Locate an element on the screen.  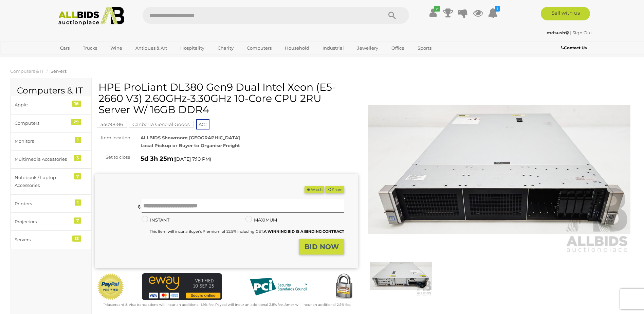
a: Notebook / Laptop Accessories 7 is located at coordinates (51, 181).